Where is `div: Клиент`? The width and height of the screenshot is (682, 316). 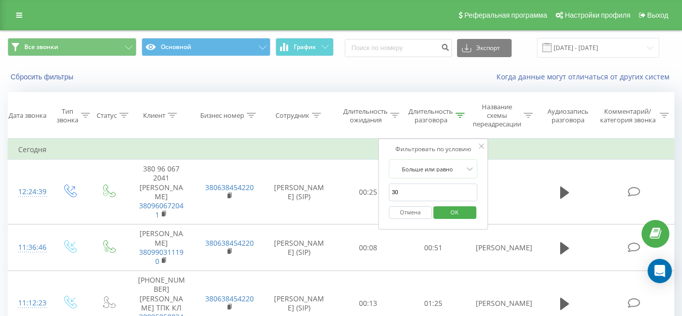
div: Клиент is located at coordinates (154, 115).